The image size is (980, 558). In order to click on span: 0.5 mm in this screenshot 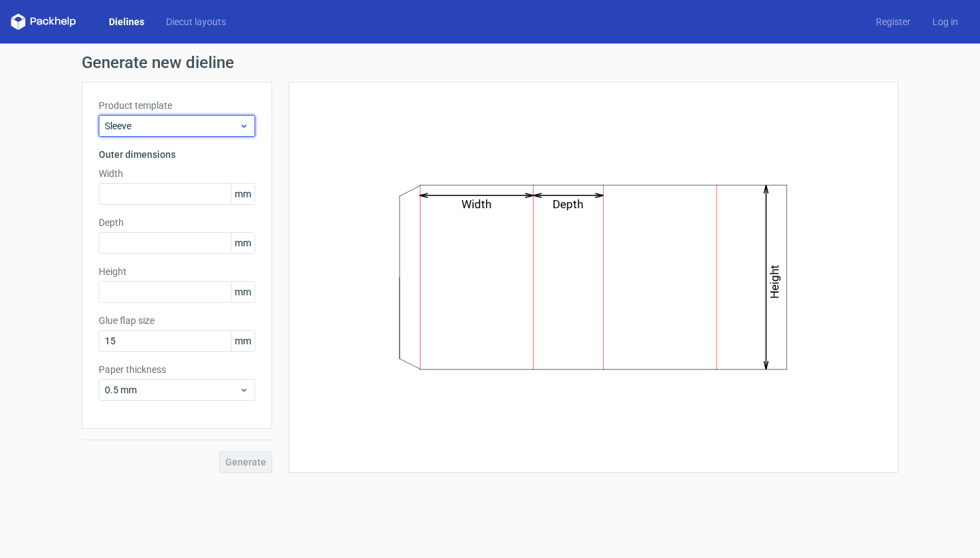, I will do `click(172, 390)`.